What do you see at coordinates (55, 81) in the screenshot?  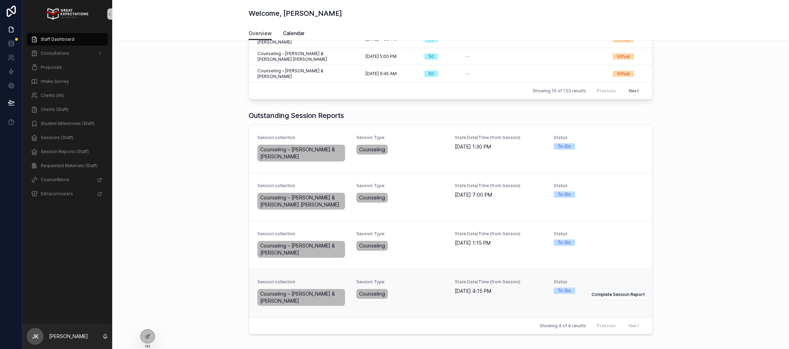 I see `span: Intake Survey` at bounding box center [55, 81].